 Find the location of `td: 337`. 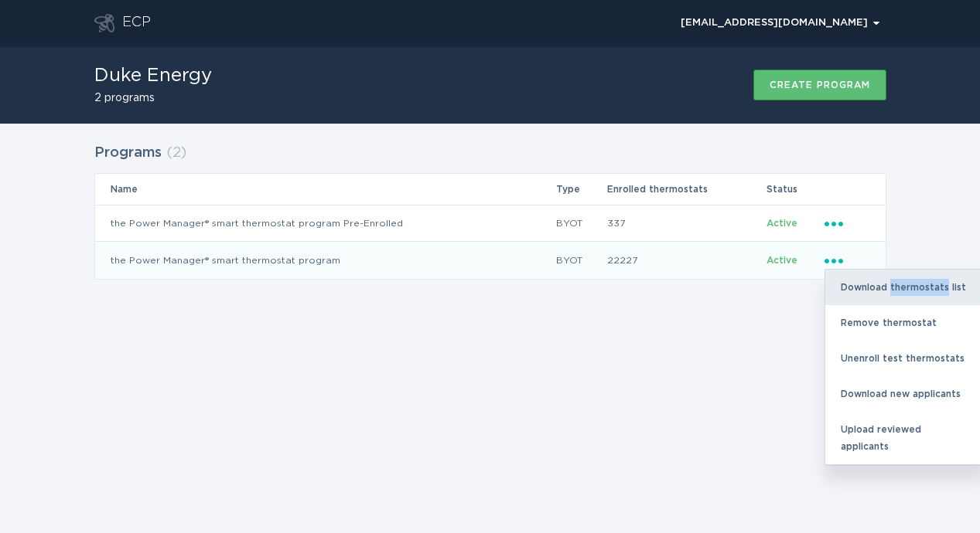

td: 337 is located at coordinates (686, 223).